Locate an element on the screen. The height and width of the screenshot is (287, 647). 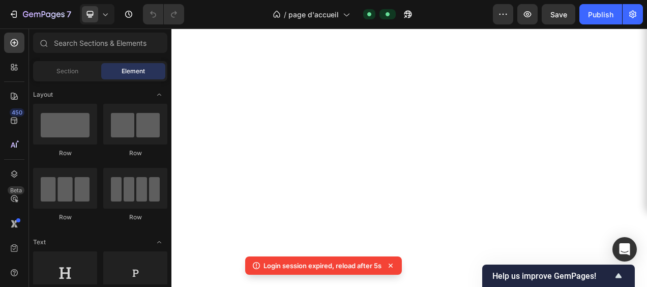
div: Undo/Redo is located at coordinates (163, 14).